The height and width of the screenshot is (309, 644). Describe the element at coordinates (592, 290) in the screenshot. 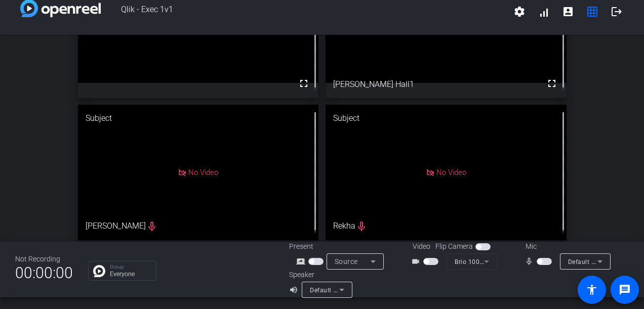

I see `mat-icon: accessibility` at that location.